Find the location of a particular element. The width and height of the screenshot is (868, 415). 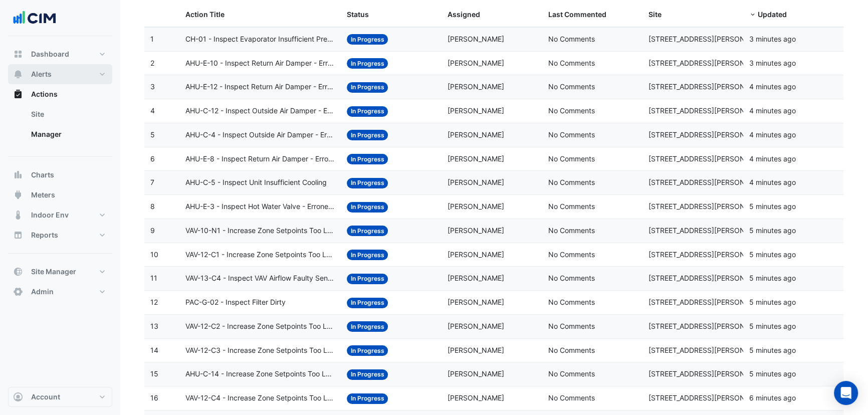

span: AHU-C-12 - Inspect Outside Air Damper - Erroneous Operation is located at coordinates (260, 111).